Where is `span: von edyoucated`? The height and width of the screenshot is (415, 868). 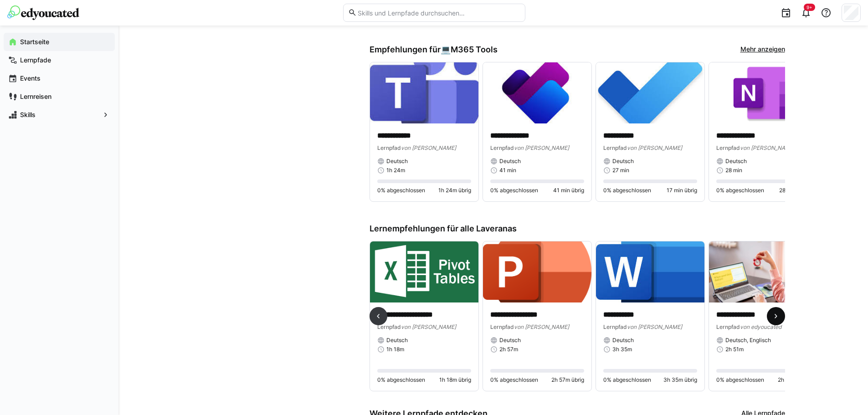
span: von edyoucated is located at coordinates (760, 327).